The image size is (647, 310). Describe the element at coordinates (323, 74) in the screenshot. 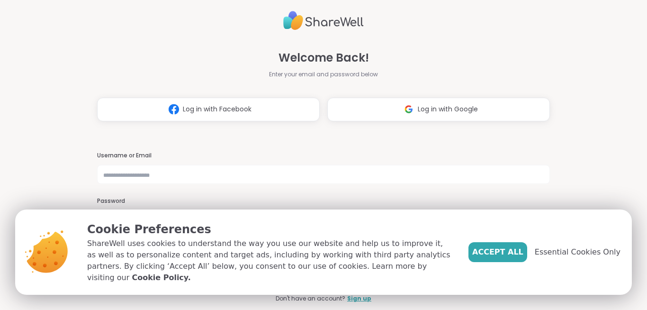

I see `span: Enter your email and password below` at that location.